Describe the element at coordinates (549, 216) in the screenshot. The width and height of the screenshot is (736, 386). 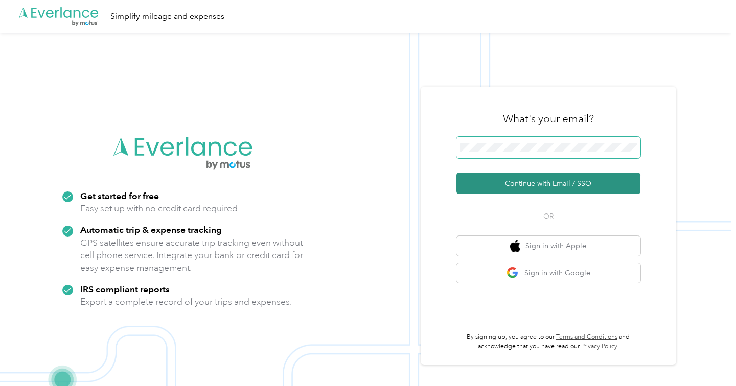
I see `span: OR` at that location.